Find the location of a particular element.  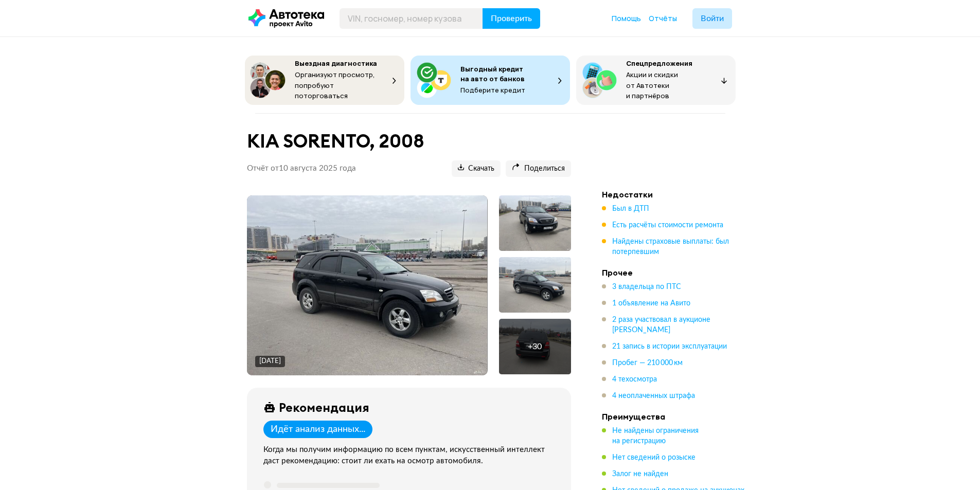

span: Выездная диагностика is located at coordinates (336, 63).